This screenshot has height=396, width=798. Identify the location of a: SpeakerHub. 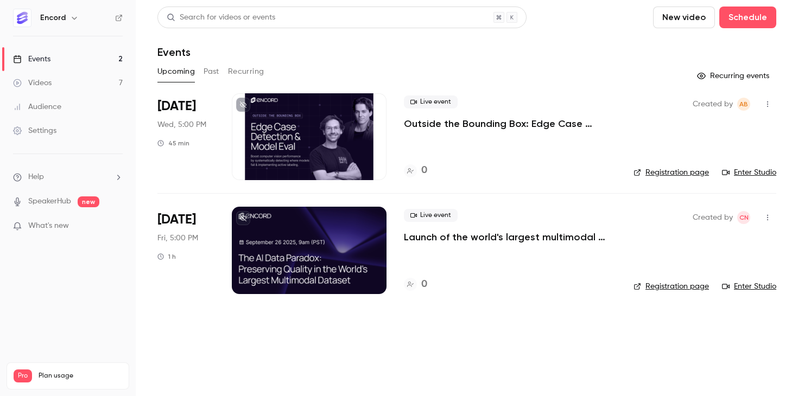
(49, 201).